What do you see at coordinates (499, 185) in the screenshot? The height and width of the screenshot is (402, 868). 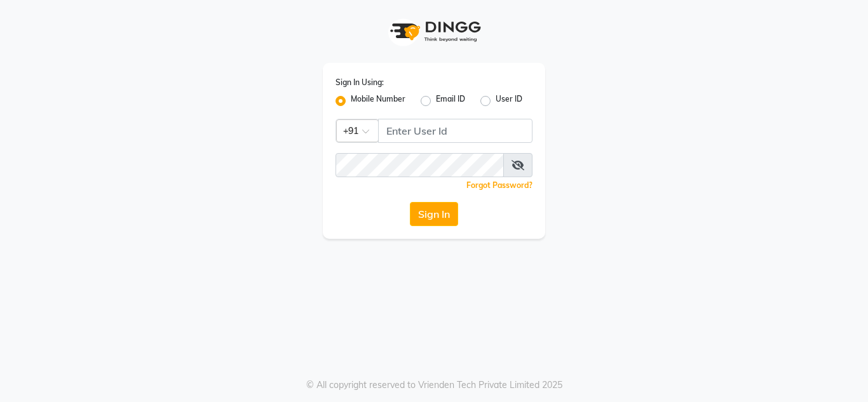 I see `a: Forgot Password?` at bounding box center [499, 185].